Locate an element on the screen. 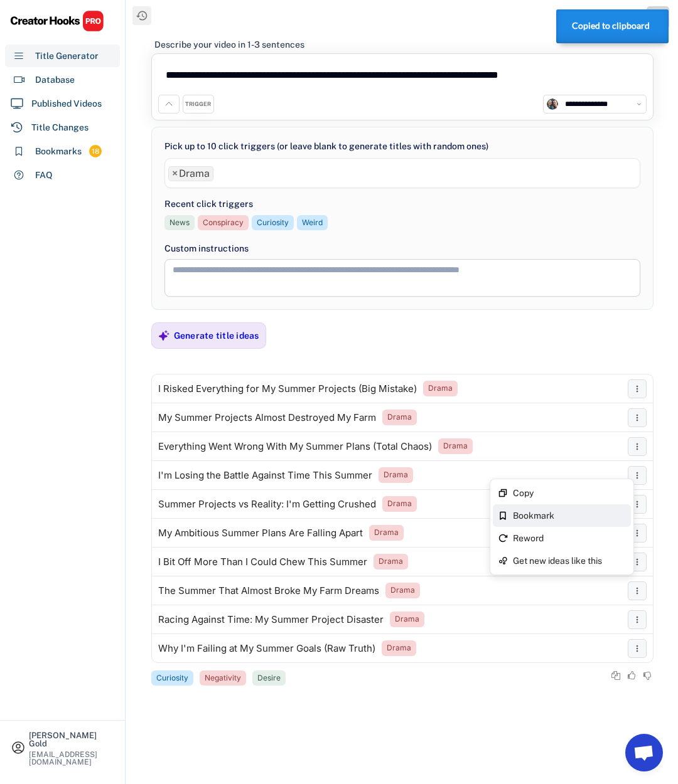 The width and height of the screenshot is (678, 784). div: I Bit Off More Than I Could Chew This Summer is located at coordinates (262, 562).